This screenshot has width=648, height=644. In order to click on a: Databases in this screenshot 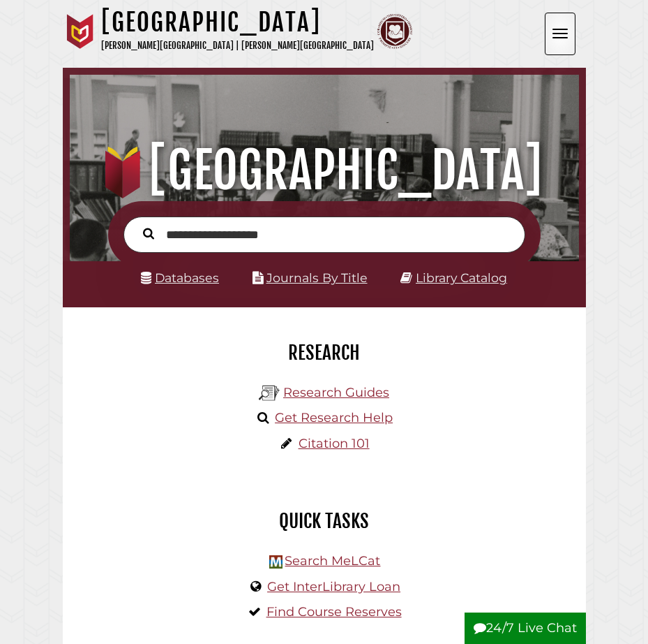, I will do `click(180, 277)`.